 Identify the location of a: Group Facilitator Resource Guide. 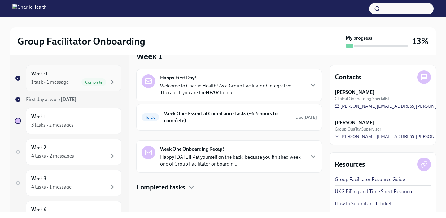
(370, 179).